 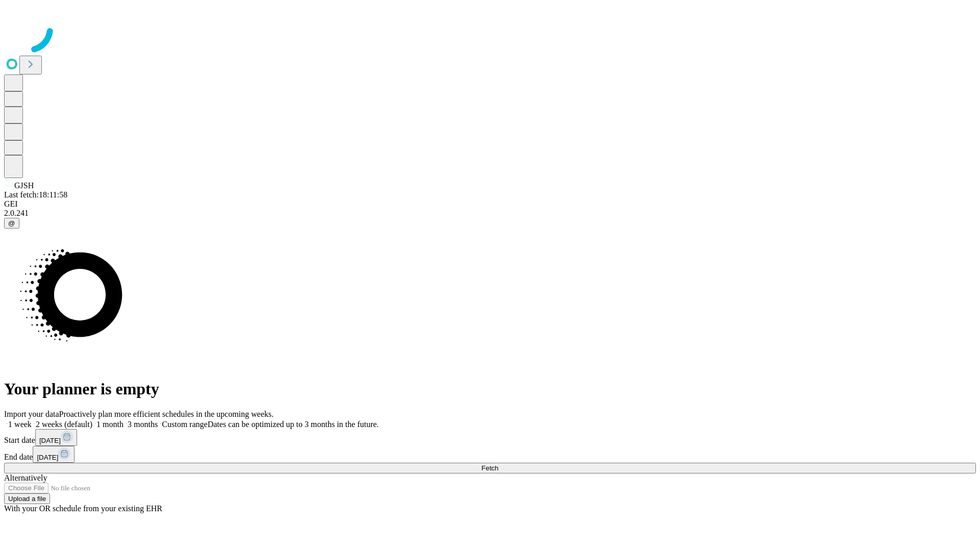 I want to click on div: End date, so click(x=490, y=454).